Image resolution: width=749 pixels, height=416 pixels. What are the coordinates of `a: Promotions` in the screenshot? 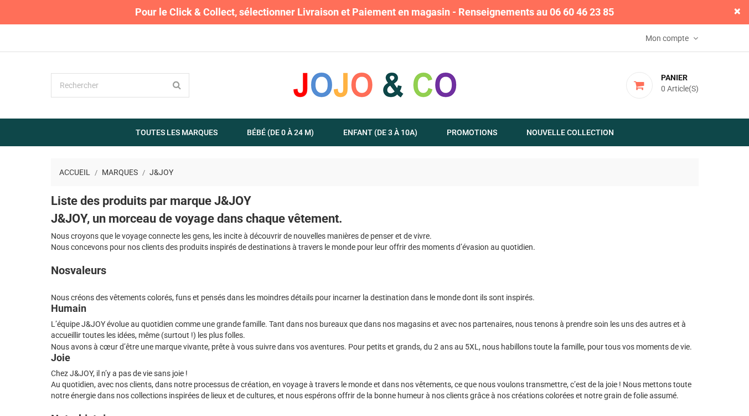 It's located at (471, 132).